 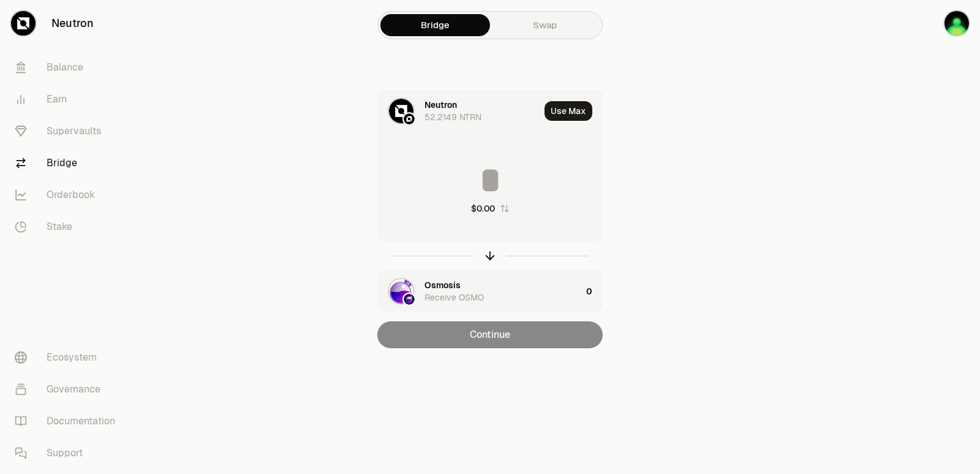 I want to click on button: OSMO LogoOsmosis LogoOsmosisReceive OSMO0, so click(x=490, y=291).